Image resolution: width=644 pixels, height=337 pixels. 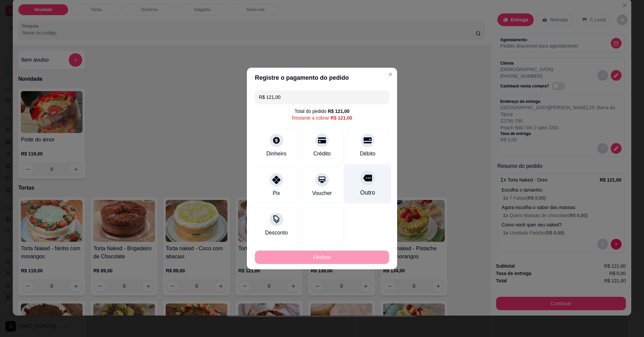 What do you see at coordinates (276, 233) in the screenshot?
I see `div: Desconto` at bounding box center [276, 233].